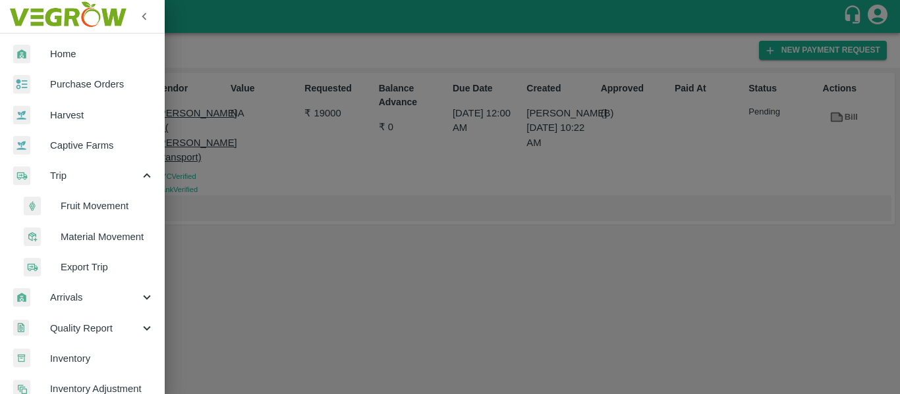 Image resolution: width=900 pixels, height=394 pixels. Describe the element at coordinates (102, 54) in the screenshot. I see `span: Home` at that location.